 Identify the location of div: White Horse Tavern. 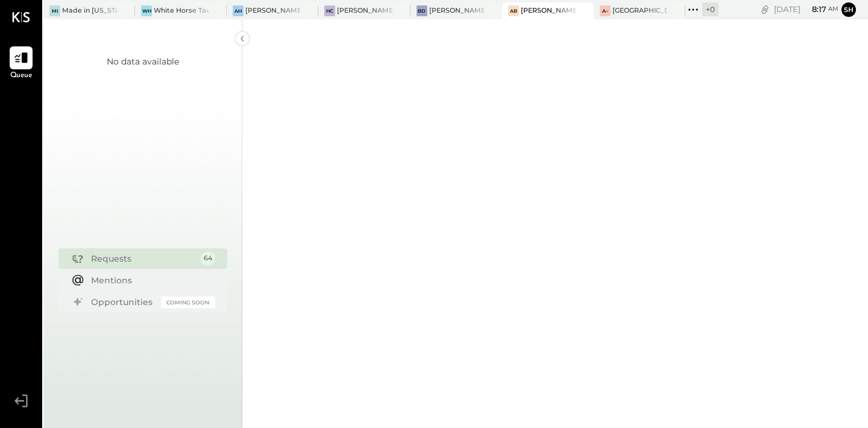
(181, 11).